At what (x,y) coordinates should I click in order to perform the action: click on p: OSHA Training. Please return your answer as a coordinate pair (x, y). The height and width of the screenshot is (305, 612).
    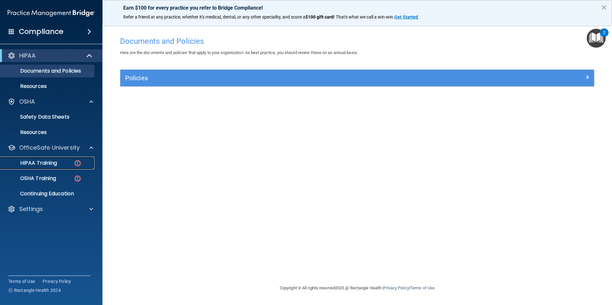
    Looking at the image, I should click on (30, 178).